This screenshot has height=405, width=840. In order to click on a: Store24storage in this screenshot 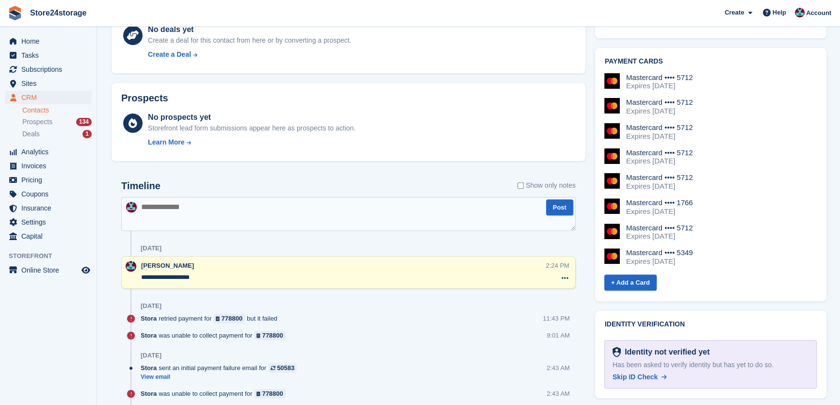, I will do `click(58, 13)`.